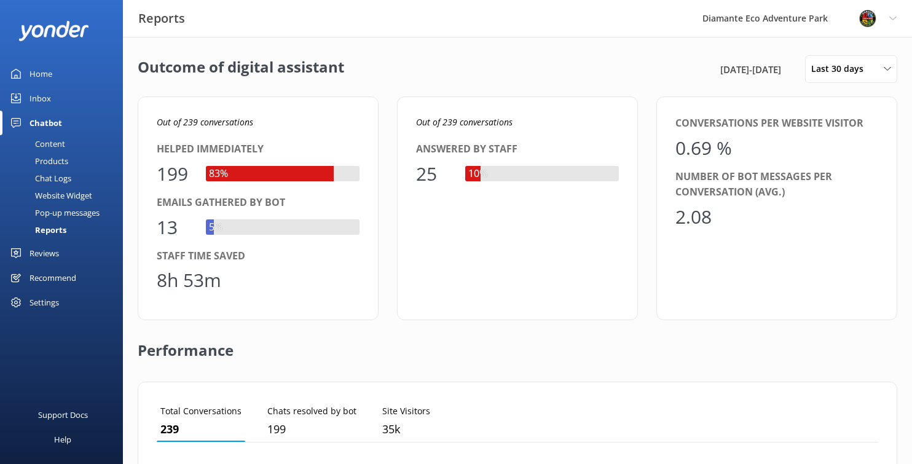  Describe the element at coordinates (65, 144) in the screenshot. I see `a: Content` at that location.